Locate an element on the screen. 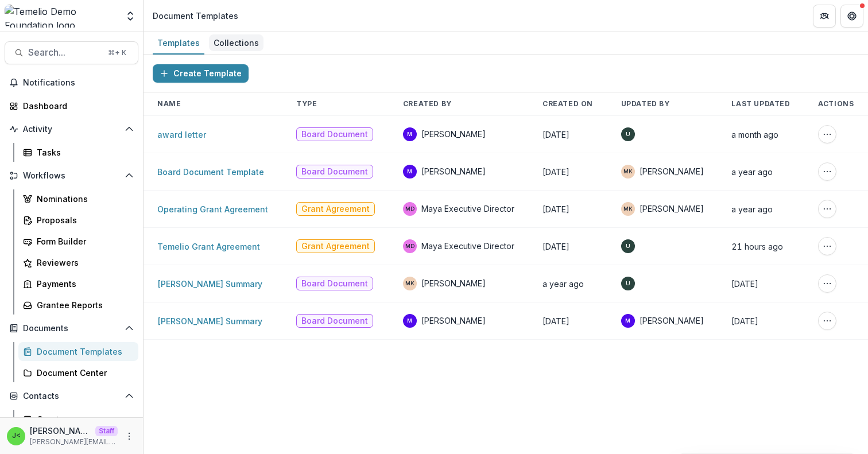  div: Tasks is located at coordinates (82, 152).